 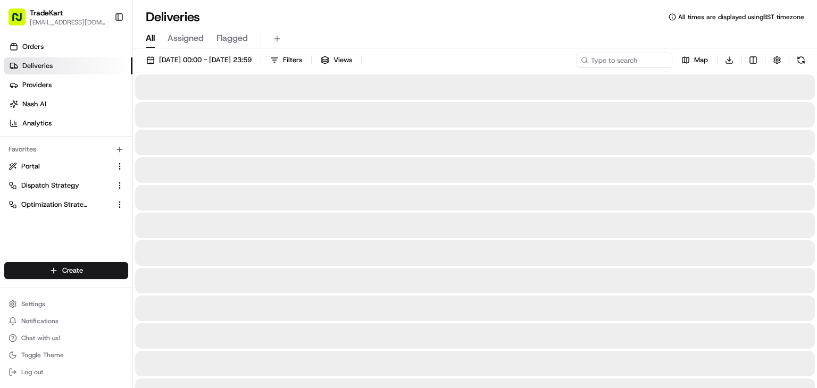 What do you see at coordinates (37, 123) in the screenshot?
I see `span: Analytics` at bounding box center [37, 123].